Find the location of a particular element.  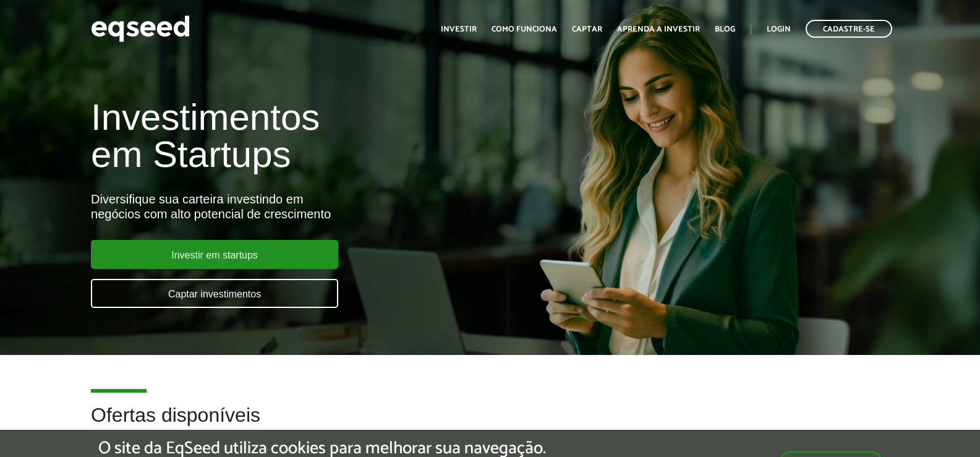

a: Como funciona is located at coordinates (524, 29).